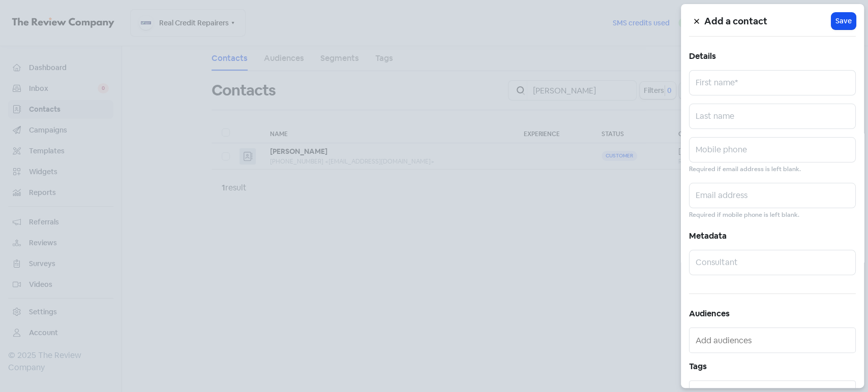 Image resolution: width=868 pixels, height=392 pixels. I want to click on h5: Metadata, so click(772, 236).